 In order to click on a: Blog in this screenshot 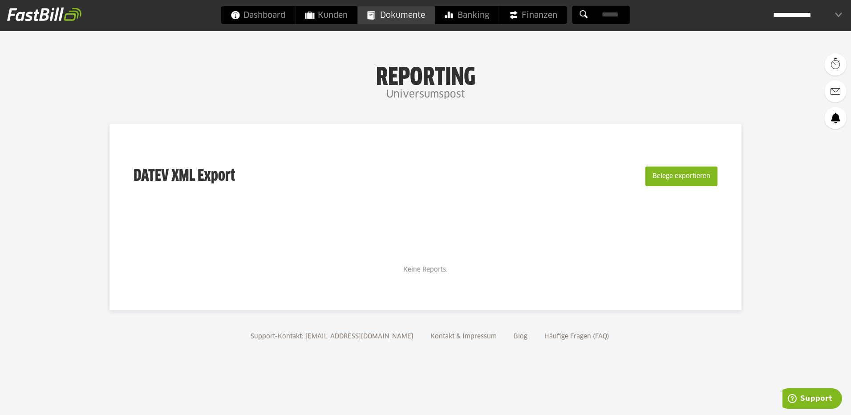, I will do `click(521, 337)`.